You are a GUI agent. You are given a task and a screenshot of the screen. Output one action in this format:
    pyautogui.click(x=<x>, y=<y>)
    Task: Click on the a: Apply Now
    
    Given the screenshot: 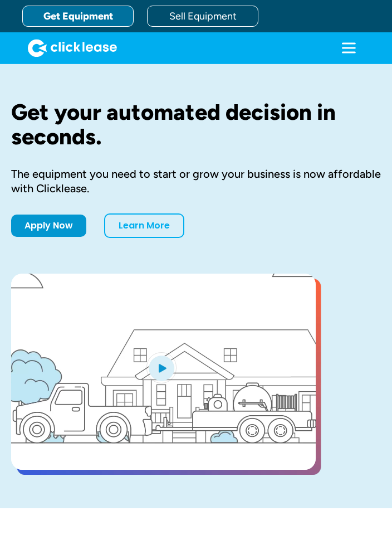 What is the action you would take?
    pyautogui.click(x=48, y=226)
    